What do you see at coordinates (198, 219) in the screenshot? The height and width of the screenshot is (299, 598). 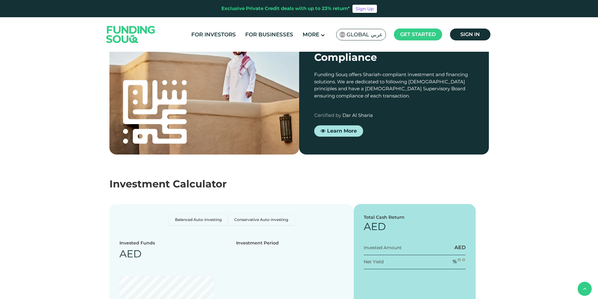 I see `label: Balanced Auto-investing` at bounding box center [198, 219].